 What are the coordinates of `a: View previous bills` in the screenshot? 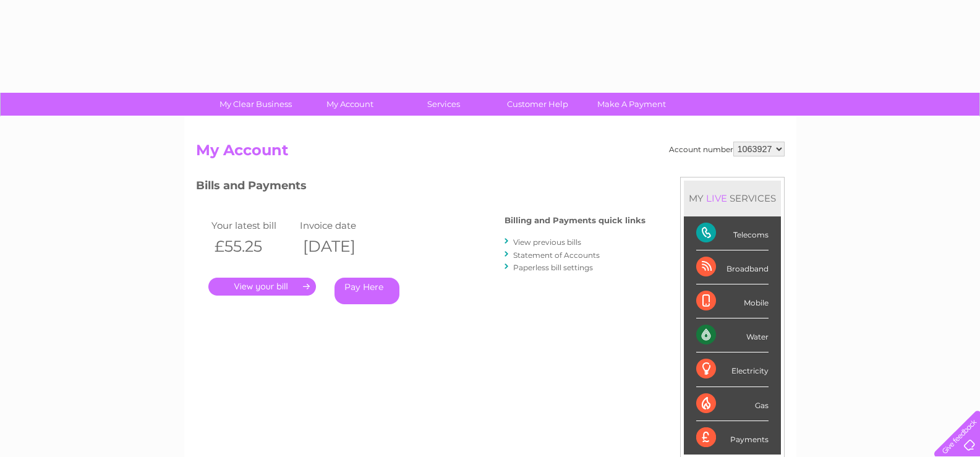 It's located at (548, 242).